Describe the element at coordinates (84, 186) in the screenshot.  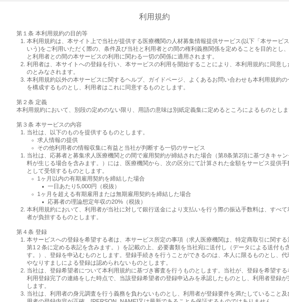
I see `span: 一日あたり5,000円（税抜）` at that location.